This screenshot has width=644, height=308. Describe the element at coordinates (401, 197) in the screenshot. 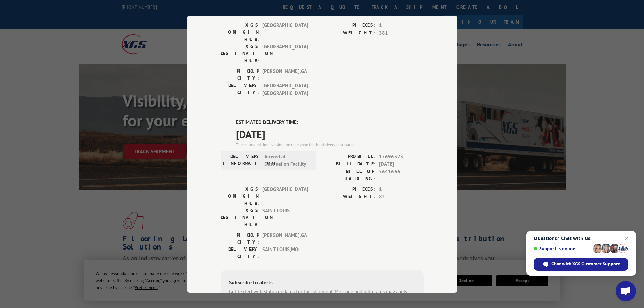

I see `span: 82` at that location.